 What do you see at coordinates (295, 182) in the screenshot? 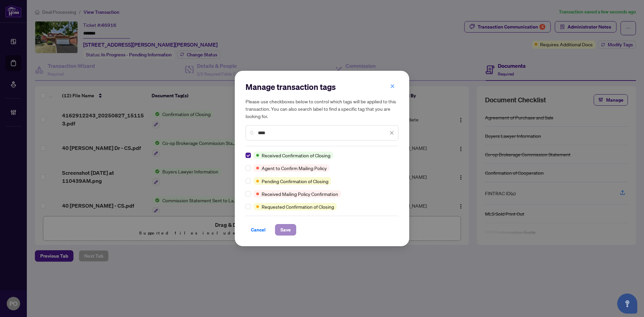
I see `span: Pending Confirmation of Closing` at bounding box center [295, 182].